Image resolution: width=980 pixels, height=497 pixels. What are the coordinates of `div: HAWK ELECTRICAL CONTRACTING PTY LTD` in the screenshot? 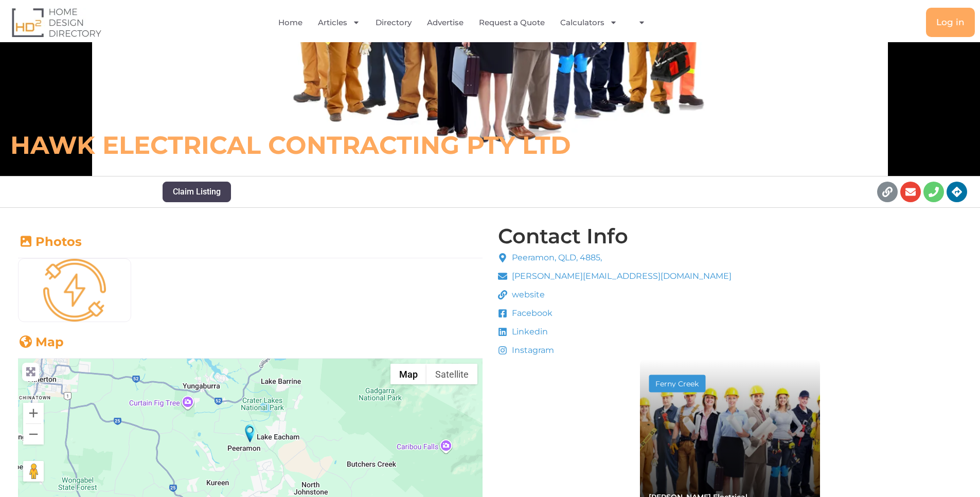 It's located at (250, 433).